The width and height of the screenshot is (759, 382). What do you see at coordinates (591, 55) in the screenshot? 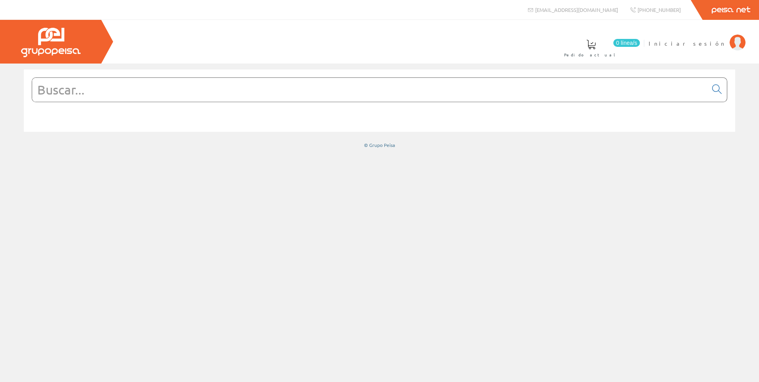
I see `span: Pedido actual` at bounding box center [591, 55].